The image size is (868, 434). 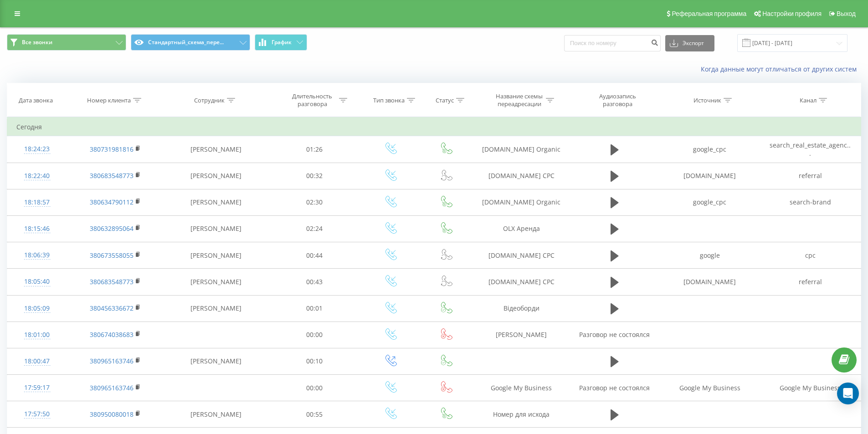 What do you see at coordinates (111, 202) in the screenshot?
I see `a: 380634790112` at bounding box center [111, 202].